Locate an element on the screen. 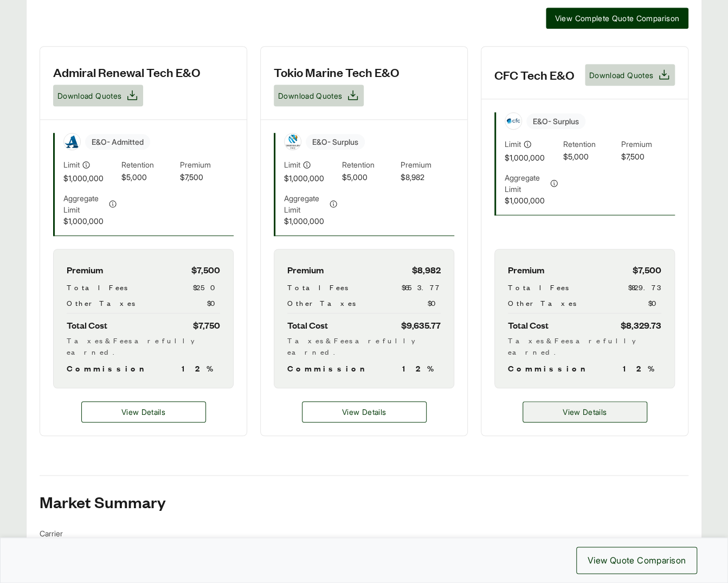  span: $653.77 is located at coordinates (421, 287).